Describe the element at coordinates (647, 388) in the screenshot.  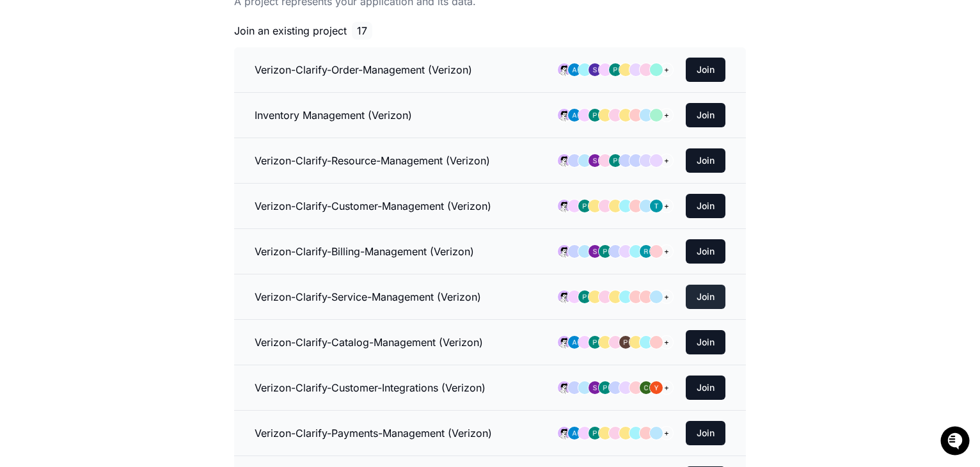
I see `img: ACg8ocKkQdaZ7O0W4isa6ORNxlMkUhTbx31wX9jVkdgwMeQO7anWDQ=s96-c` at that location.